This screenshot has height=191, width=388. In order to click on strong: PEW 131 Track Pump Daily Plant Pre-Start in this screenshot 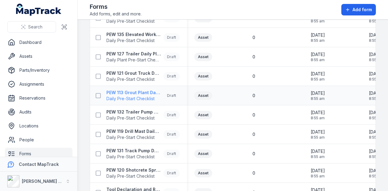, I will do `click(134, 151)`.